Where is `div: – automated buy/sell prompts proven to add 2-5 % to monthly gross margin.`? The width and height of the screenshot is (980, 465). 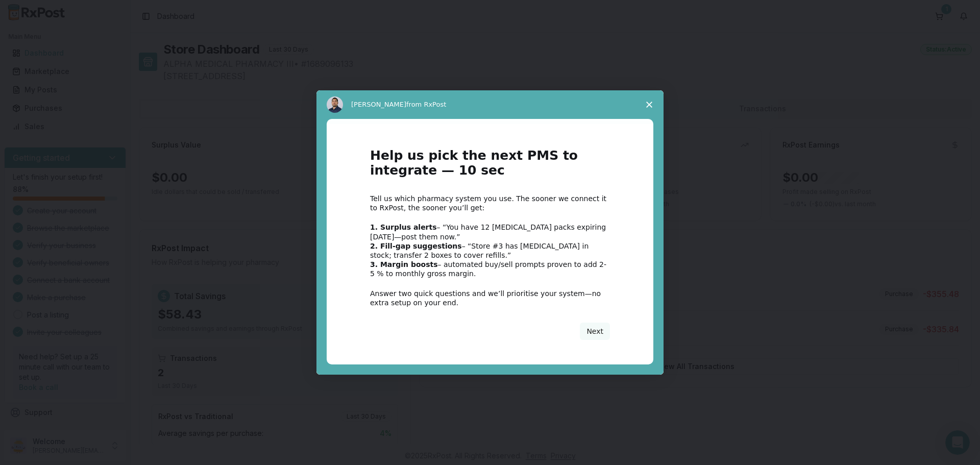 div: – automated buy/sell prompts proven to add 2-5 % to monthly gross margin. is located at coordinates (490, 268).